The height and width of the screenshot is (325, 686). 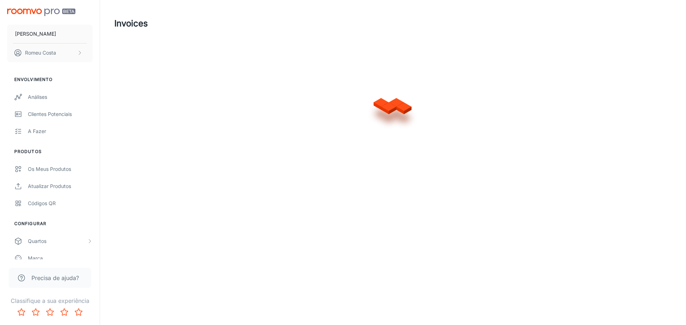 I want to click on div: Análises, so click(x=60, y=97).